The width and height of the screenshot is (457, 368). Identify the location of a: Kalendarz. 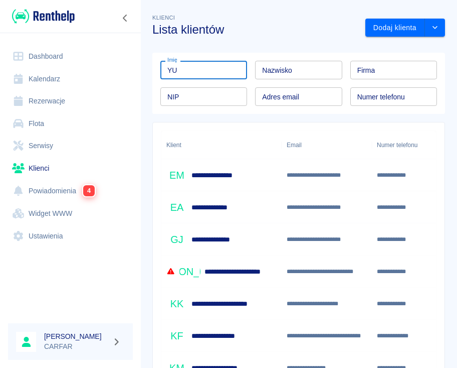
(70, 79).